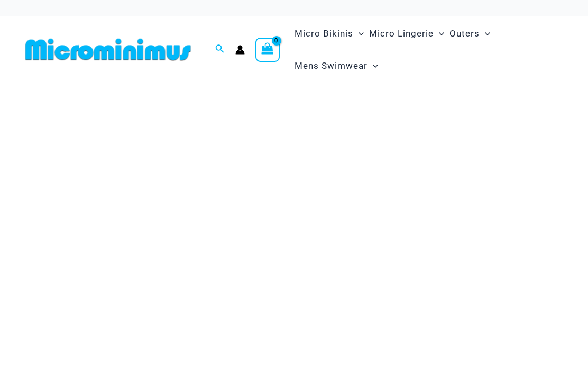 Image resolution: width=588 pixels, height=387 pixels. What do you see at coordinates (470, 34) in the screenshot?
I see `a: OutersMenu ToggleMenu Toggle` at bounding box center [470, 34].